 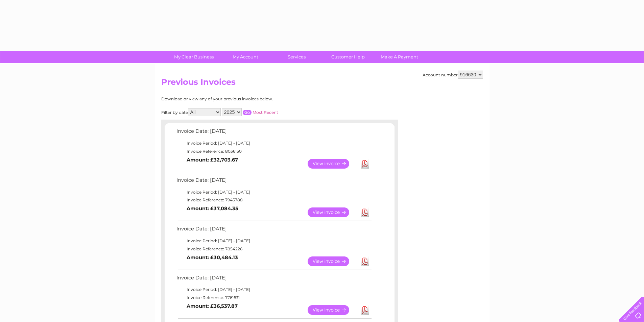 I want to click on div: Account number, so click(x=453, y=75).